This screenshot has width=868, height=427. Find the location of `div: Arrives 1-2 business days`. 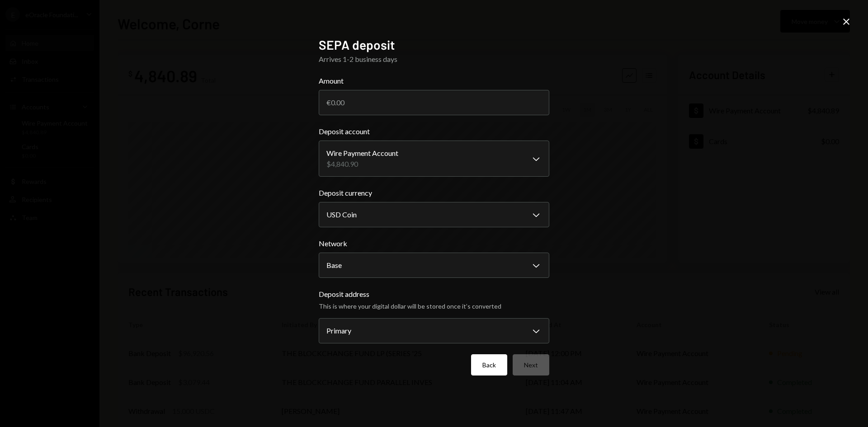

div: Arrives 1-2 business days is located at coordinates (434, 59).